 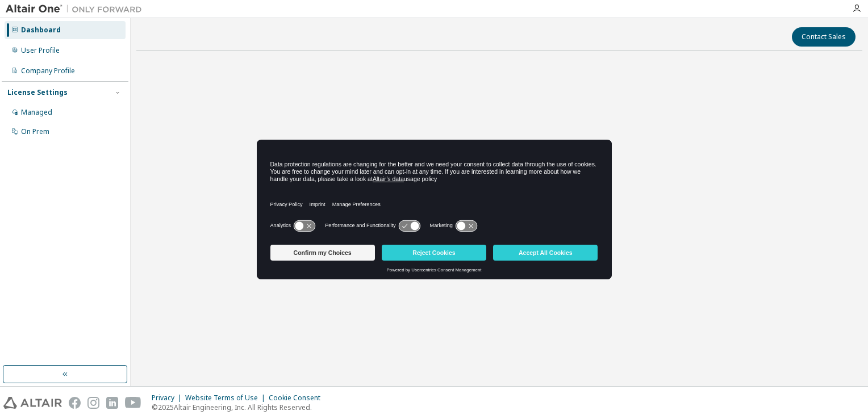 I want to click on img: youtube.svg, so click(x=133, y=403).